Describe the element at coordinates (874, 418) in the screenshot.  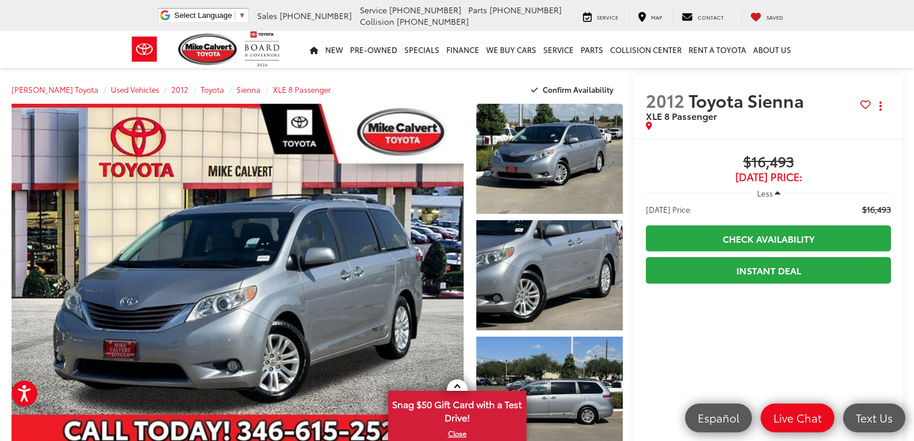
I see `span: Text Us` at that location.